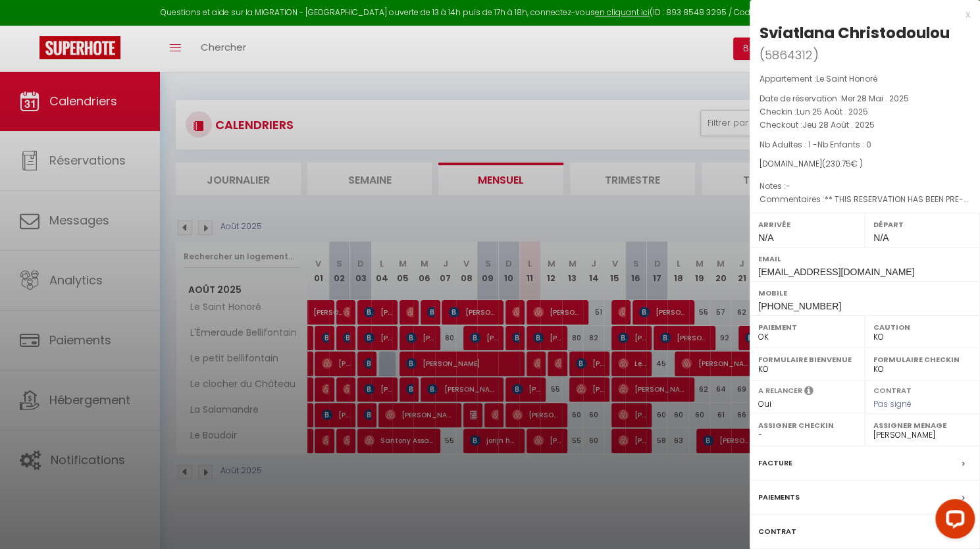 Image resolution: width=980 pixels, height=549 pixels. I want to click on div: x, so click(860, 15).